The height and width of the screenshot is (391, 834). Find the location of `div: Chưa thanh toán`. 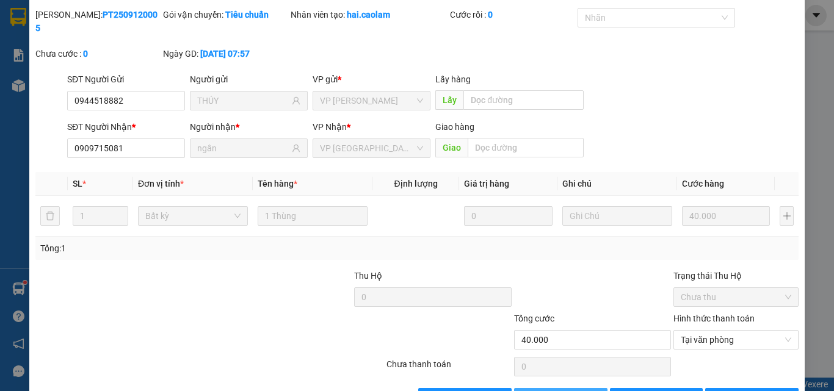

div: Chưa thanh toán is located at coordinates (449, 368).